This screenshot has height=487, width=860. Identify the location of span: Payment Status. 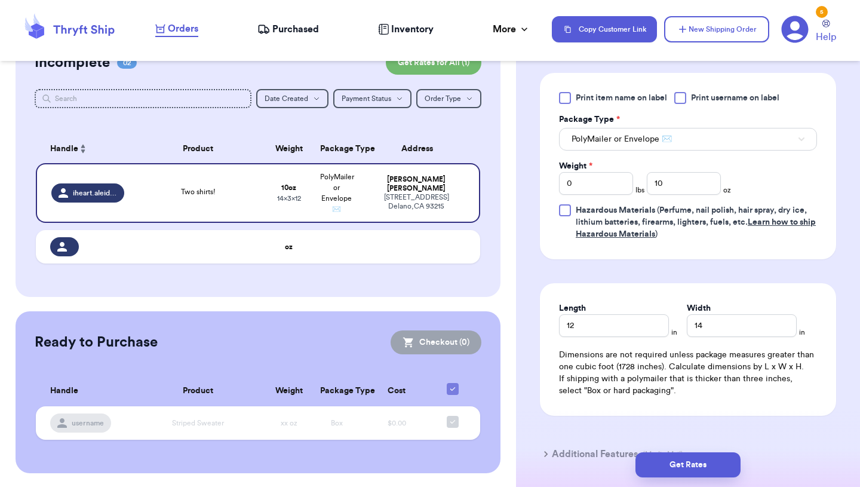
(366, 99).